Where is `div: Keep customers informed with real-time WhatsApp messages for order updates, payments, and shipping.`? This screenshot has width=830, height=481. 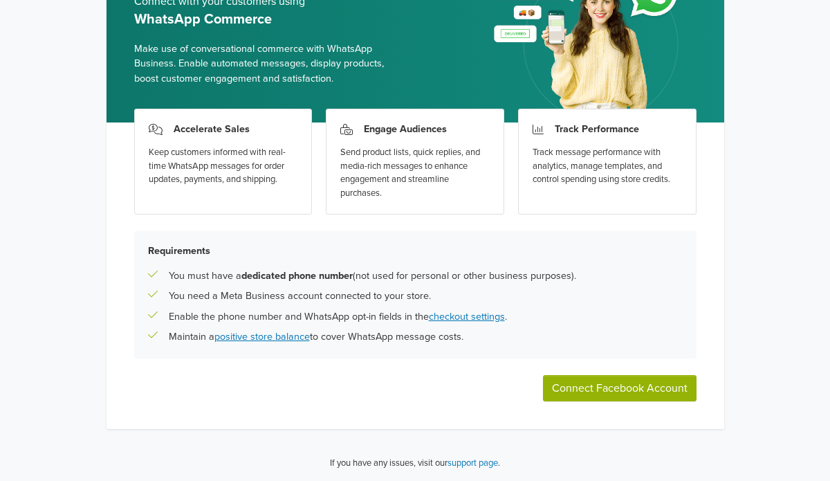 div: Keep customers informed with real-time WhatsApp messages for order updates, payments, and shipping. is located at coordinates (223, 166).